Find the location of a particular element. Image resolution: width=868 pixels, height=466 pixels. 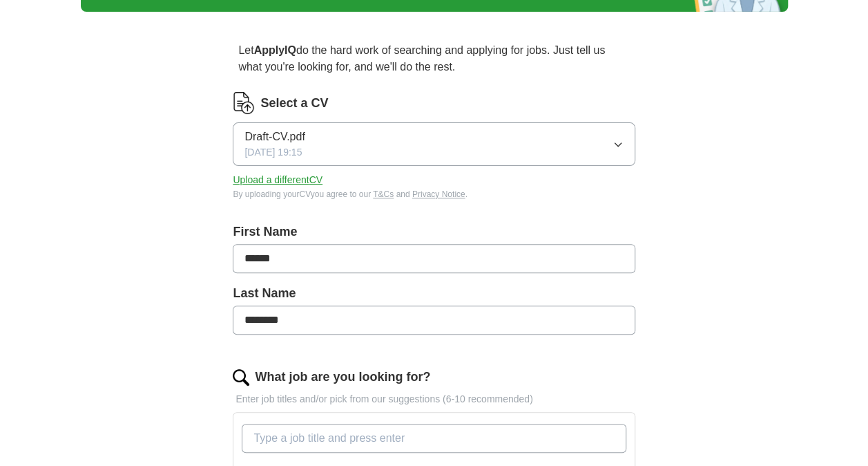

div: By uploading your CV you agree to our and . is located at coordinates (434, 194).